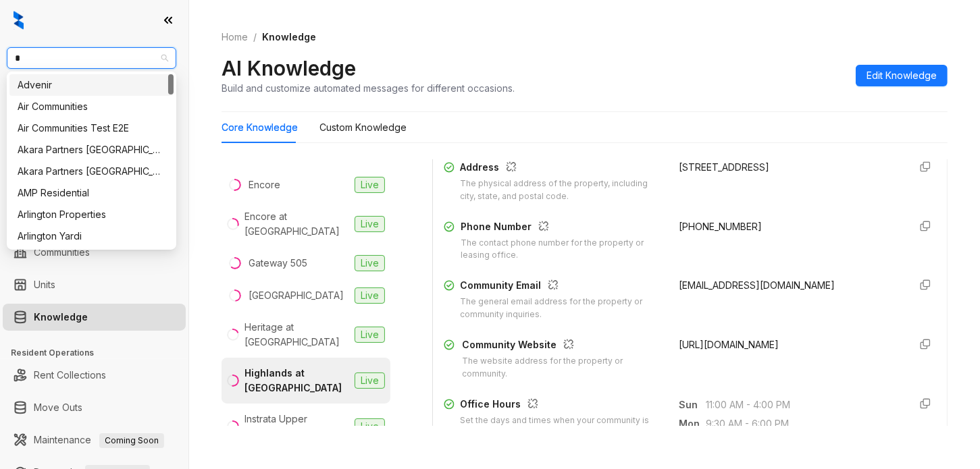 This screenshot has height=469, width=980. I want to click on div: Gateway 505, so click(277, 263).